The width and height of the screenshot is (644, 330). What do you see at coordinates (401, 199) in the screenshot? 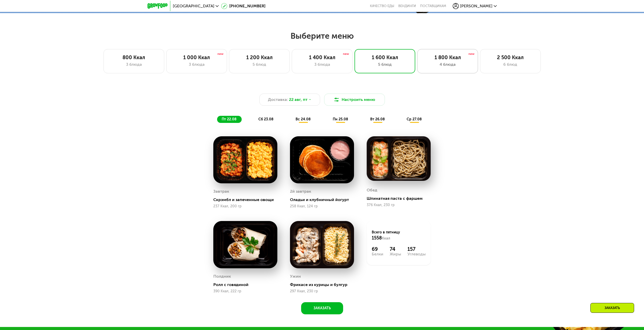
I see `div: Шпинатная паста с фаршем` at bounding box center [401, 199].